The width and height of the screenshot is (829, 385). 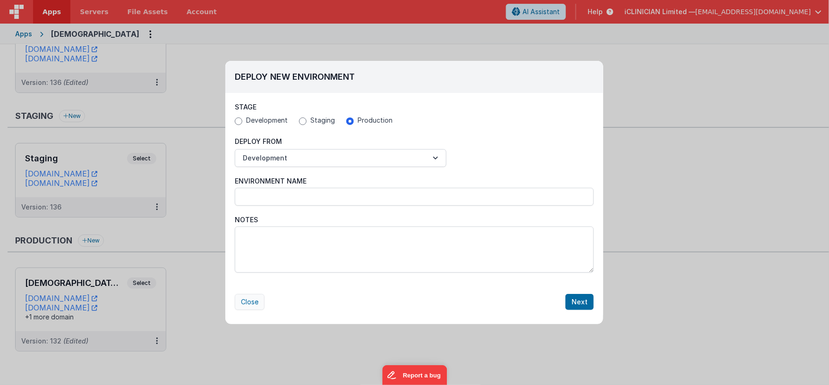 I want to click on button: Development, so click(x=341, y=158).